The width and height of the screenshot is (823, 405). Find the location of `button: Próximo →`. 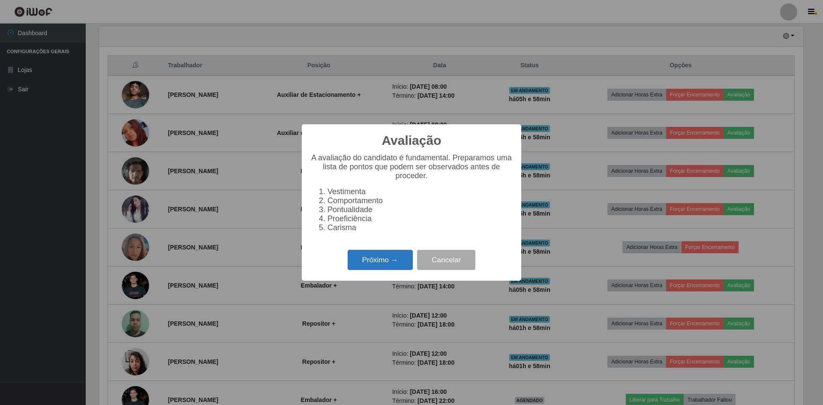

button: Próximo → is located at coordinates (380, 260).